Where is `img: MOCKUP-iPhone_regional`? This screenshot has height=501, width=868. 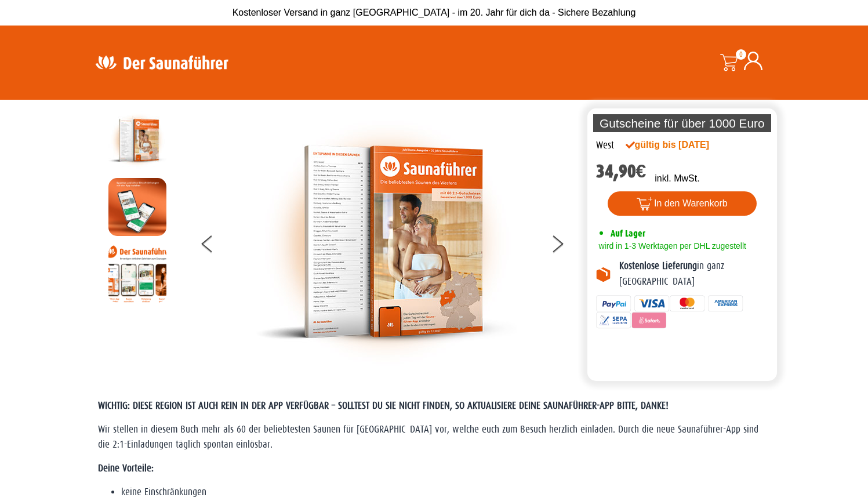
img: MOCKUP-iPhone_regional is located at coordinates (138, 207).